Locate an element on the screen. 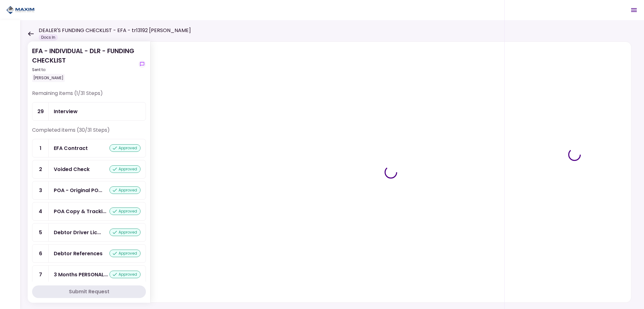 This screenshot has height=309, width=644. a: 73 Months PERSONAL Bank Statementsapproved is located at coordinates (89, 275).